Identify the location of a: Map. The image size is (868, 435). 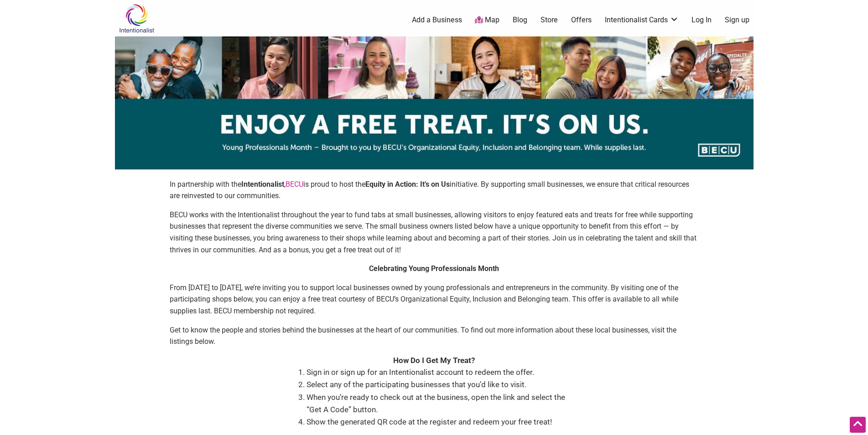
(487, 20).